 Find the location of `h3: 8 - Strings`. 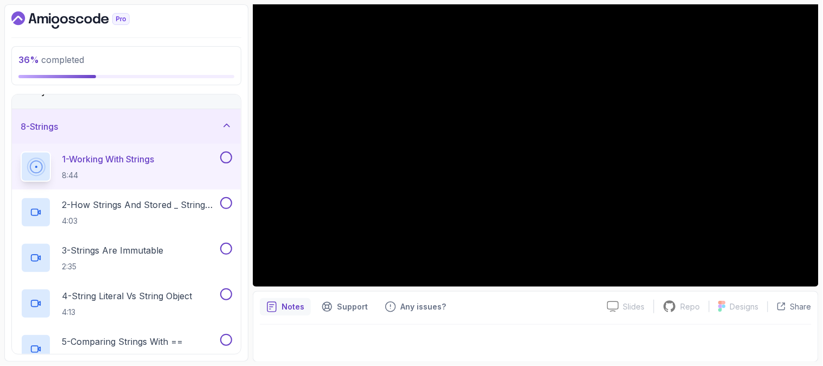

h3: 8 - Strings is located at coordinates (39, 126).